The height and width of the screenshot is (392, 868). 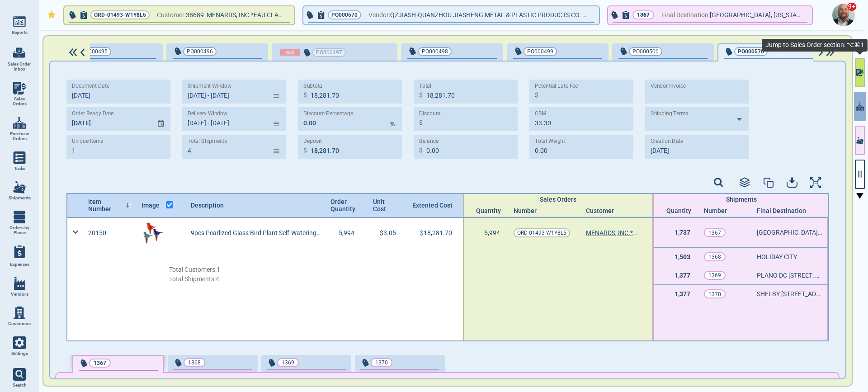 I want to click on button: ORD-01493-W1Y8L5Customer:38689 MENARDS, INC.*EAU CLAIRE, so click(x=179, y=15).